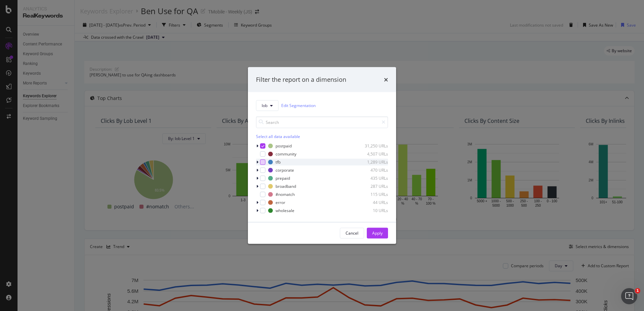 This screenshot has height=311, width=644. I want to click on div: prepaid, so click(282, 178).